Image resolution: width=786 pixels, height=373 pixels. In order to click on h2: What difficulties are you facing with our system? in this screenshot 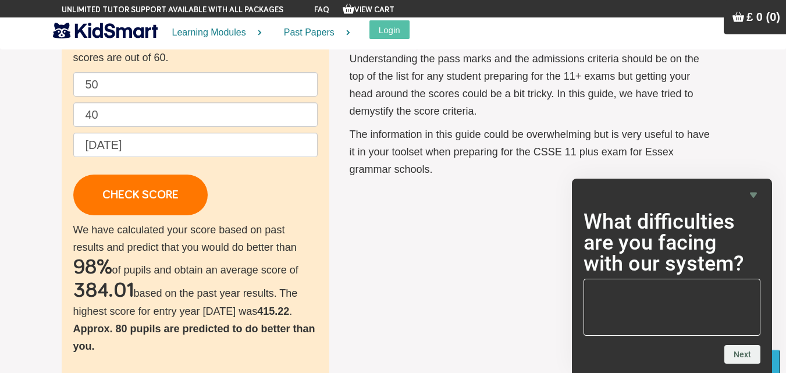, I will do `click(672, 243)`.